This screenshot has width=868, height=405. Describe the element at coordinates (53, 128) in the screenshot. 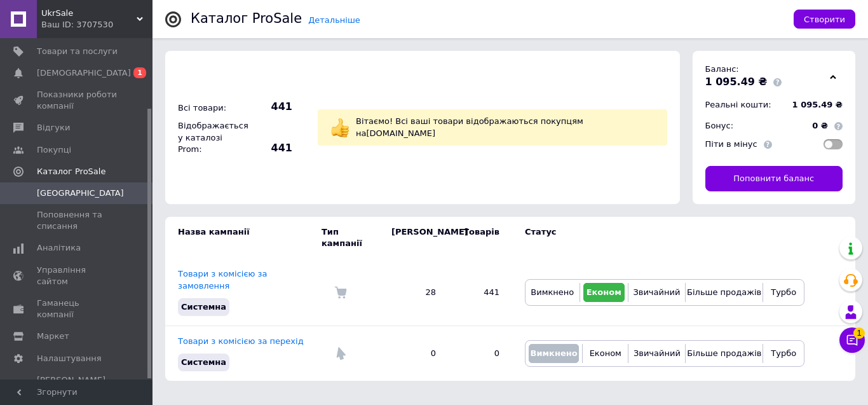

I see `span: Відгуки` at that location.